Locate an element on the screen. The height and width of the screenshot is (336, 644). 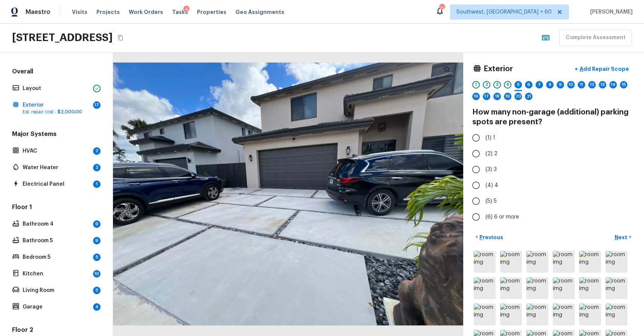
h5: Major Systems is located at coordinates (56, 135).